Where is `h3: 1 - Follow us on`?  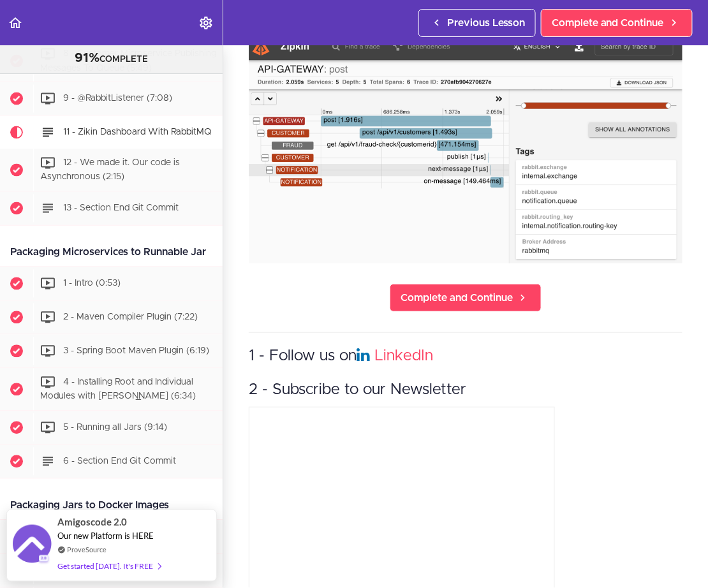 h3: 1 - Follow us on is located at coordinates (465, 356).